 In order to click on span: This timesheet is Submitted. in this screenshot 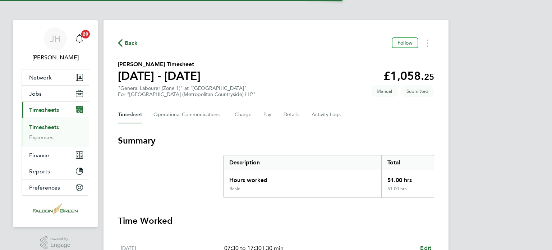, I will do `click(417, 91)`.